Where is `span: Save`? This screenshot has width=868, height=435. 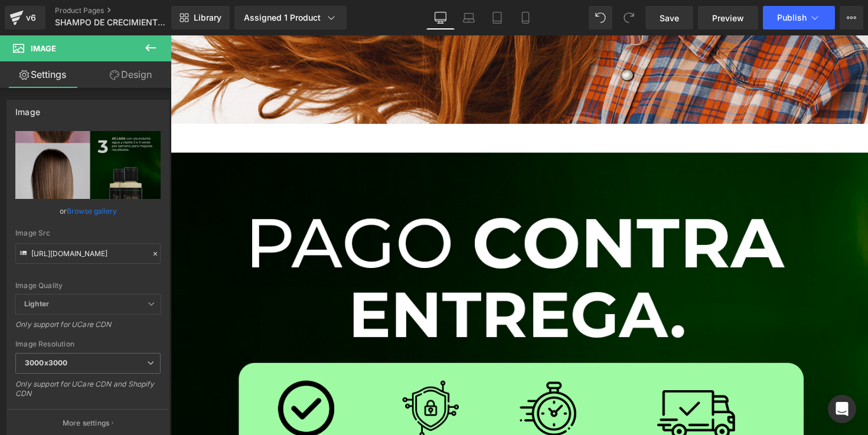 span: Save is located at coordinates (669, 18).